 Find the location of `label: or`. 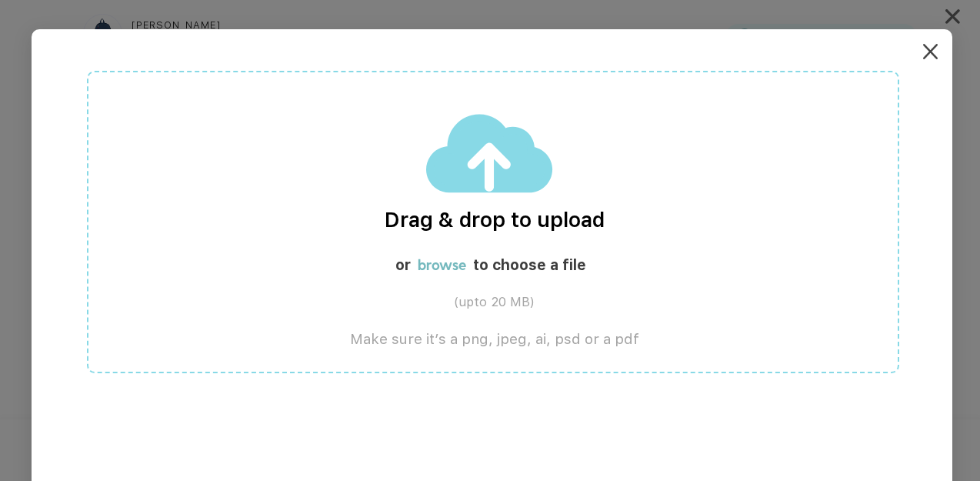

label: or is located at coordinates (403, 266).